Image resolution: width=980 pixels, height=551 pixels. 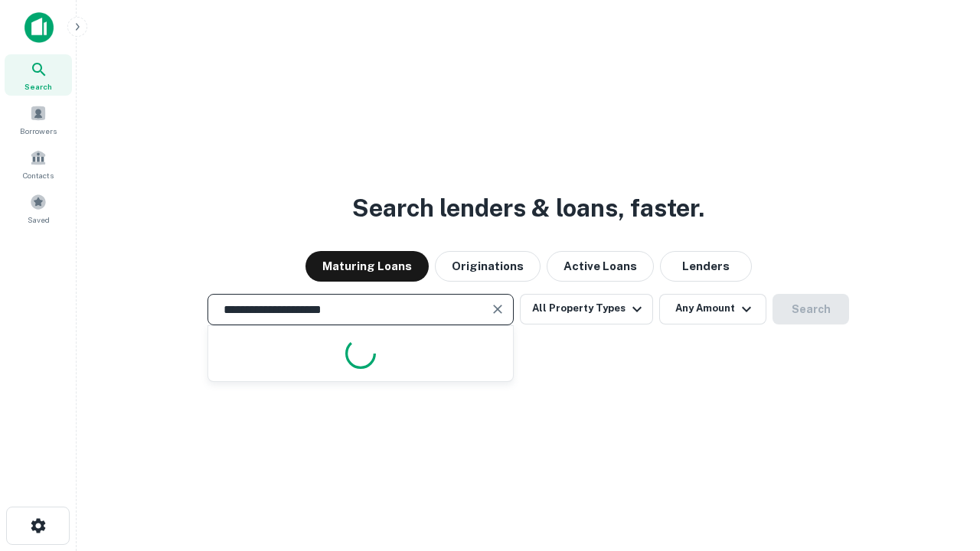 What do you see at coordinates (600, 266) in the screenshot?
I see `button: Active Loans` at bounding box center [600, 266].